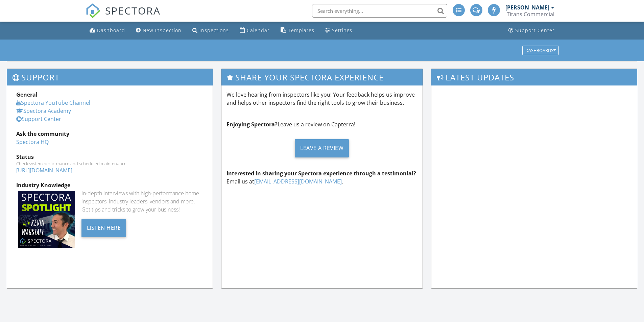 The height and width of the screenshot is (322, 644). I want to click on p: We love hearing from inspectors like you! Your feedback helps us improve and helps other inspecto..., so click(322, 99).